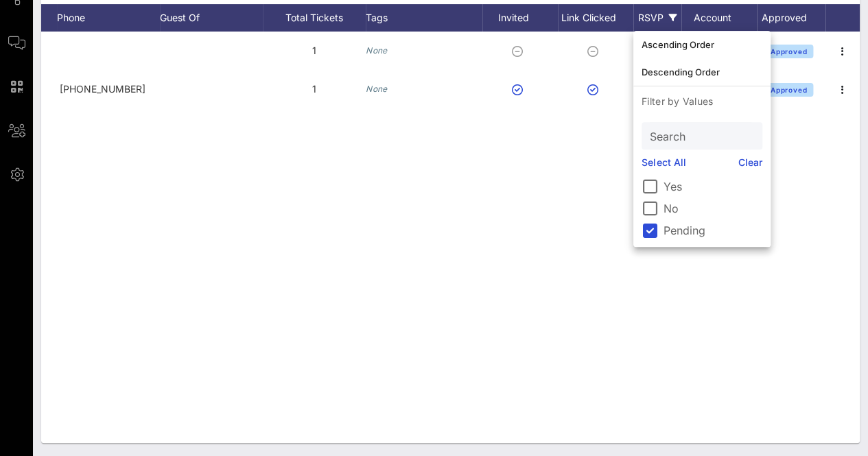 This screenshot has height=456, width=868. I want to click on div: Guest Of, so click(211, 18).